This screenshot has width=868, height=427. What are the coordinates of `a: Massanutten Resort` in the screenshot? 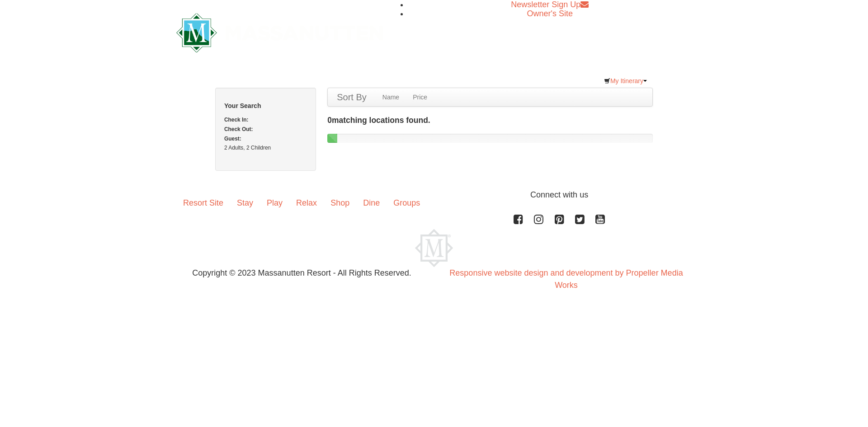 It's located at (280, 31).